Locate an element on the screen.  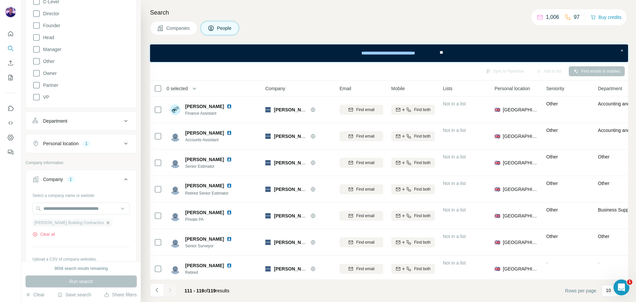
span: Accounts Assistant is located at coordinates (210, 140).